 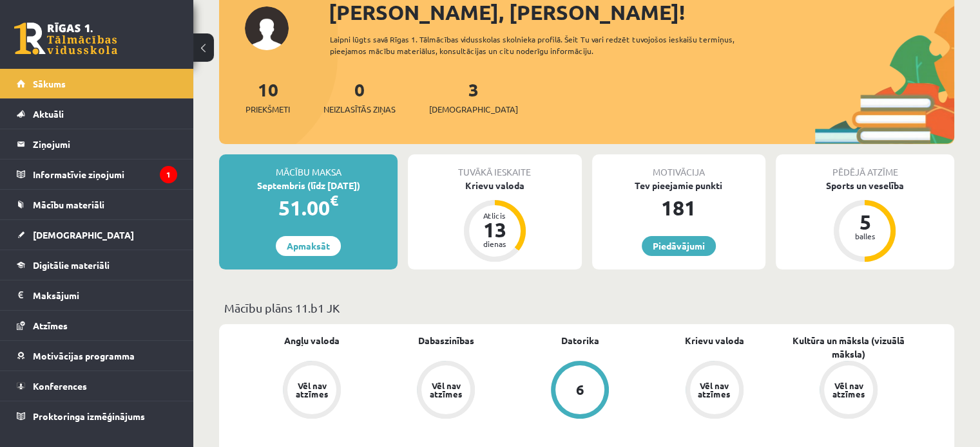 What do you see at coordinates (586, 308) in the screenshot?
I see `p: Mācību plāns 11.b1 JK` at bounding box center [586, 308].